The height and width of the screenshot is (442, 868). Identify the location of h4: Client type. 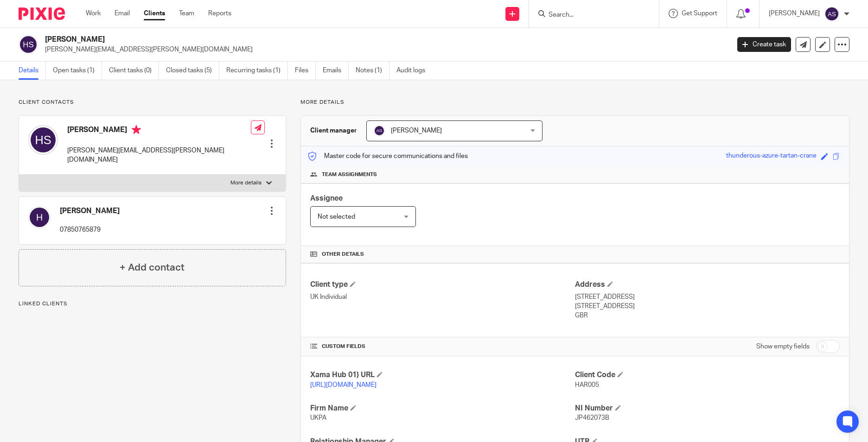
(442, 284).